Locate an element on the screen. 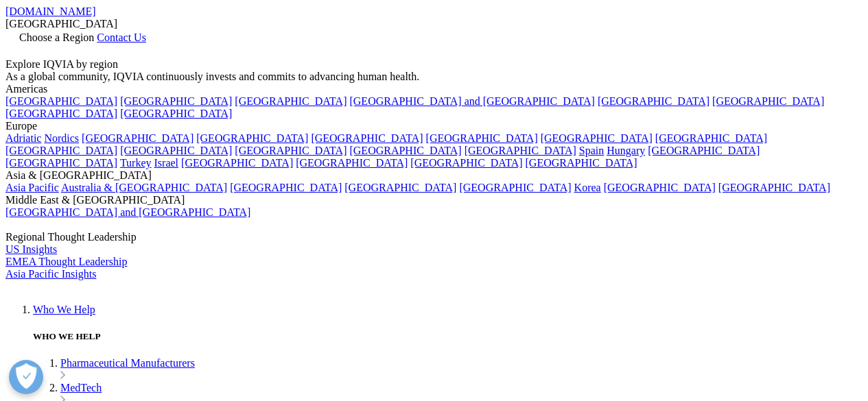  div: Regional Thought Leadership is located at coordinates (434, 237).